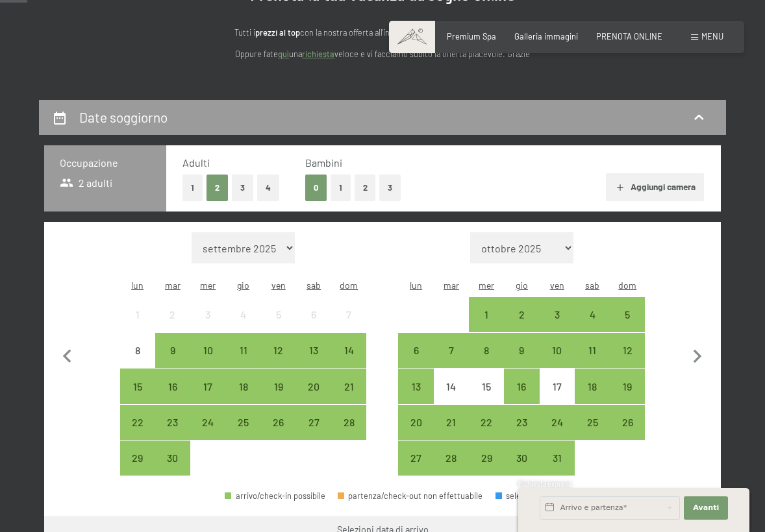  I want to click on a: Premium Spa, so click(471, 37).